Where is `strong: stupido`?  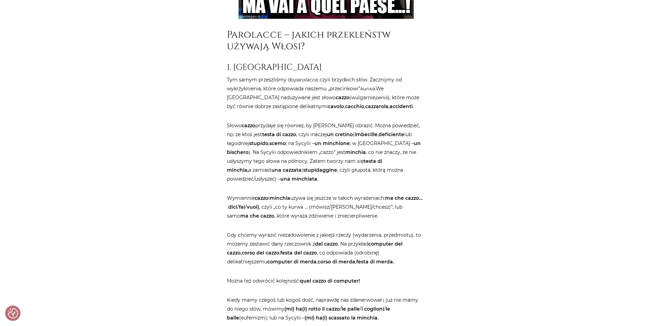
strong: stupido is located at coordinates (259, 143).